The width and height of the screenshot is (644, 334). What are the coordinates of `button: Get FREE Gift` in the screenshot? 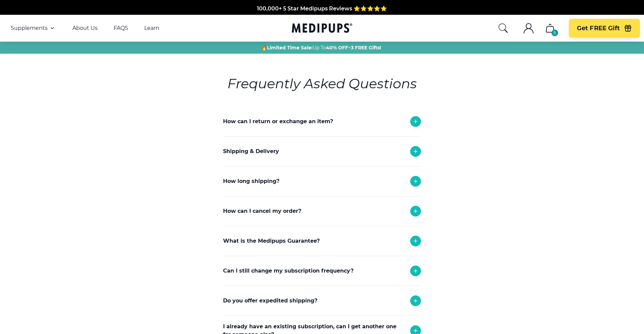 It's located at (604, 28).